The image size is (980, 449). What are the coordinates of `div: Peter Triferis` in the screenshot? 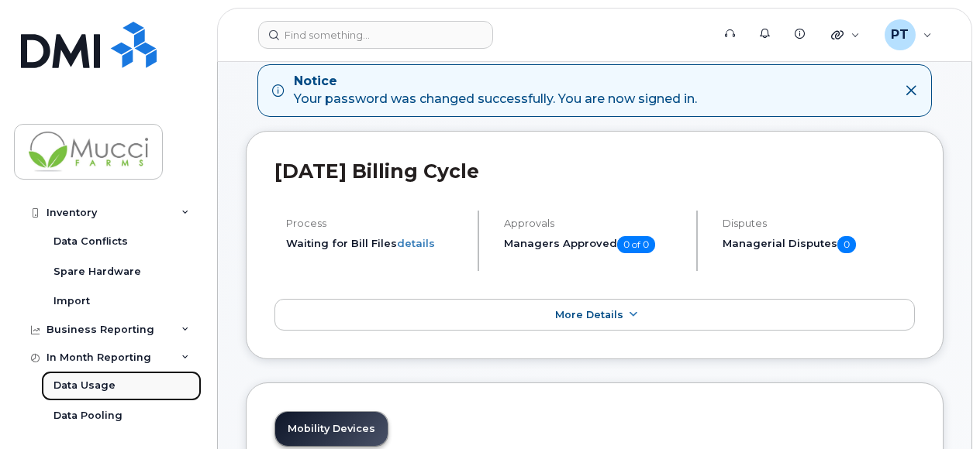 It's located at (908, 35).